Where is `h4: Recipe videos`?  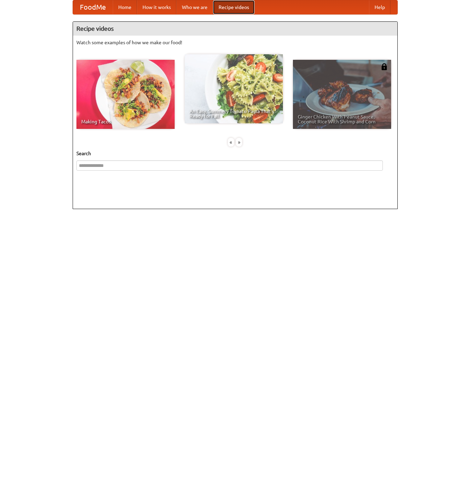 h4: Recipe videos is located at coordinates (235, 29).